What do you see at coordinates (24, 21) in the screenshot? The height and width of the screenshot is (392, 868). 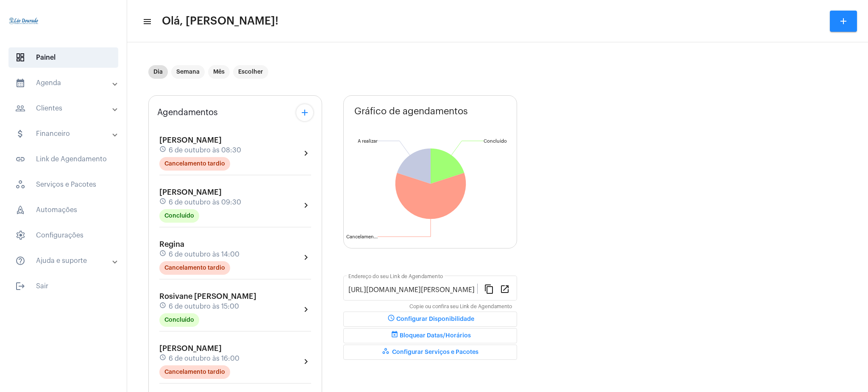 I see `img: 4c910ca3-f26c-c648-53c7-1a2041c6e520.jpg` at bounding box center [24, 21].